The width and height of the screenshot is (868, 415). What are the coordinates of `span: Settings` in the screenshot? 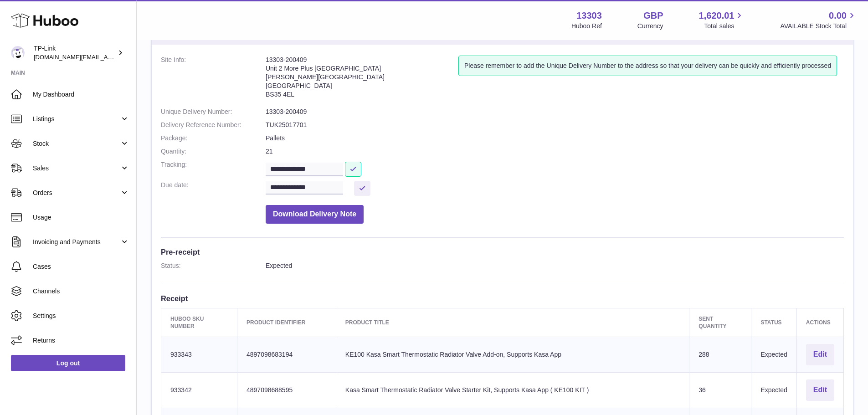 It's located at (81, 316).